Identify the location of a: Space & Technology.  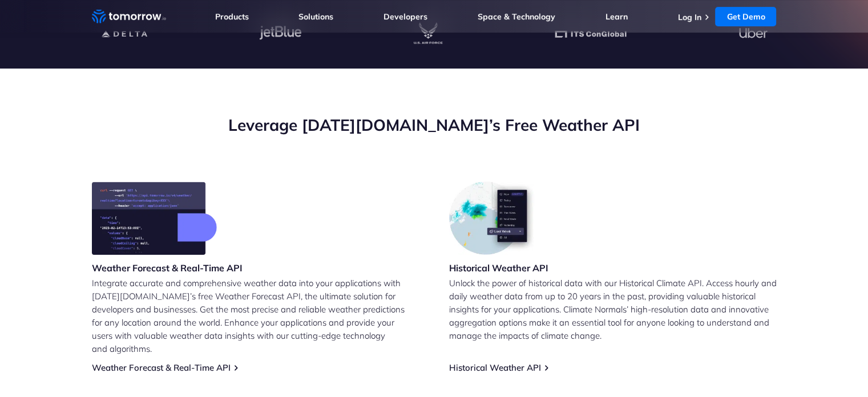
(517, 17).